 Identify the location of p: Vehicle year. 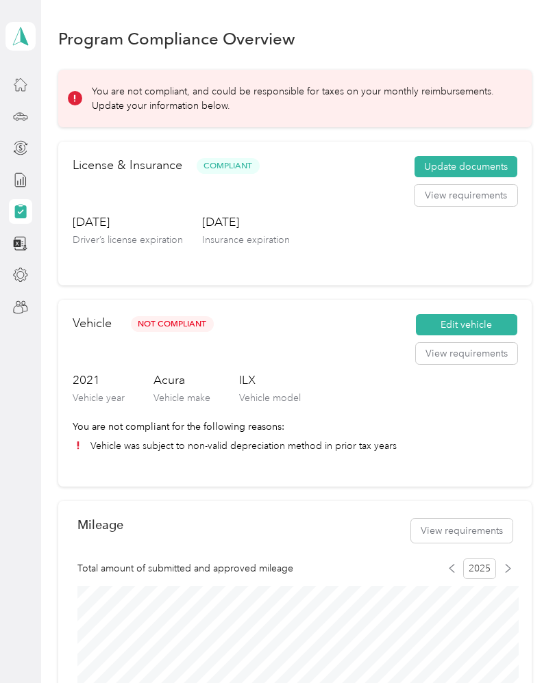
(99, 398).